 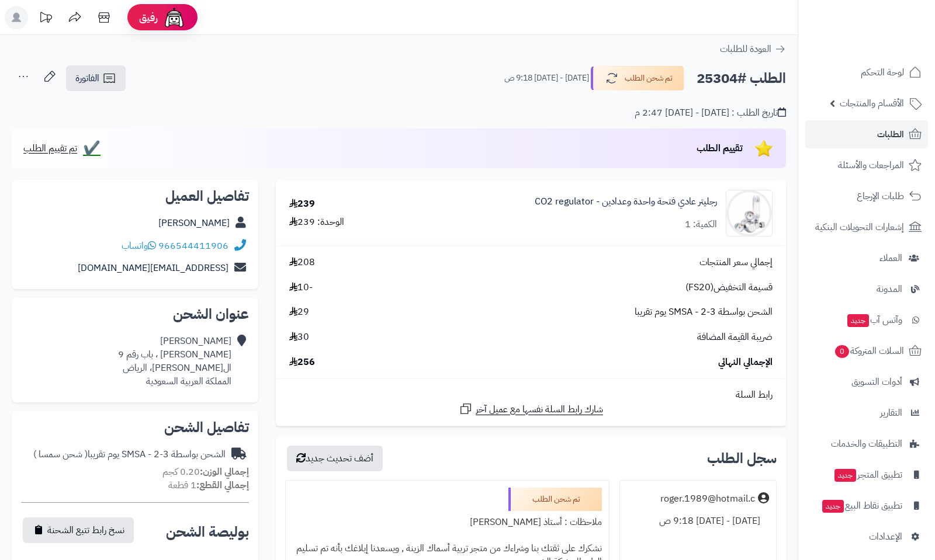 What do you see at coordinates (886, 537) in the screenshot?
I see `span: الإعدادات` at bounding box center [886, 537].